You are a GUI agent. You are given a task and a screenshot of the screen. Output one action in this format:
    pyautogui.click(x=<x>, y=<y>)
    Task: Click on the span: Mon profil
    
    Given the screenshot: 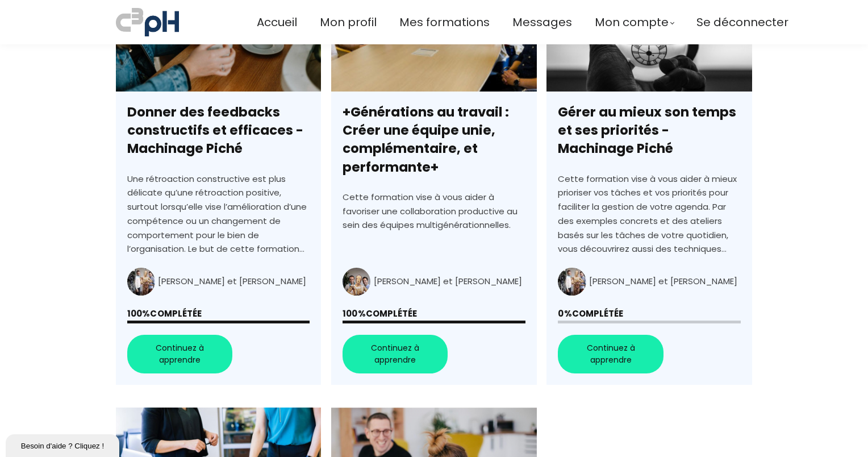 What is the action you would take?
    pyautogui.click(x=348, y=22)
    